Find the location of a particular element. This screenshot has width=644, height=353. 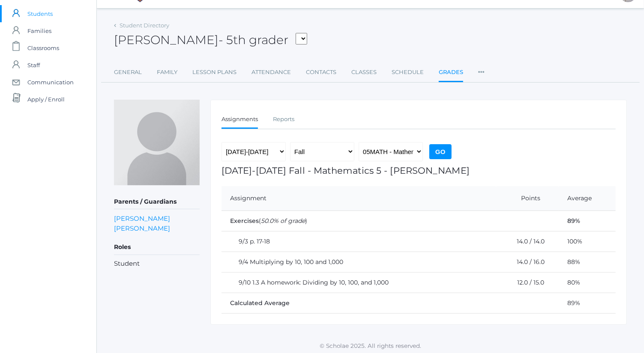

td: 9/10 1.3 A homework: Dividing by 10, 100, and 1,000 is located at coordinates (358, 283).